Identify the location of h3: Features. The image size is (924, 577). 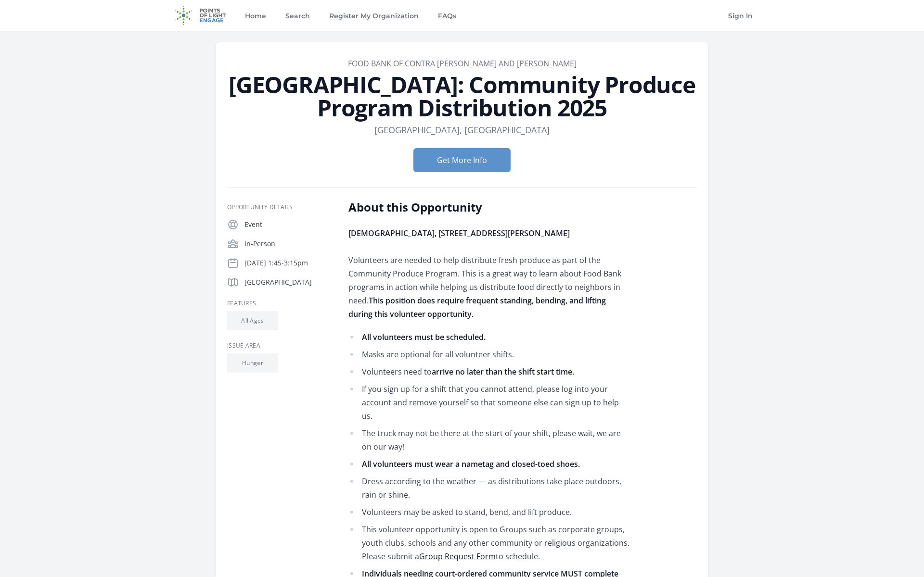
(280, 303).